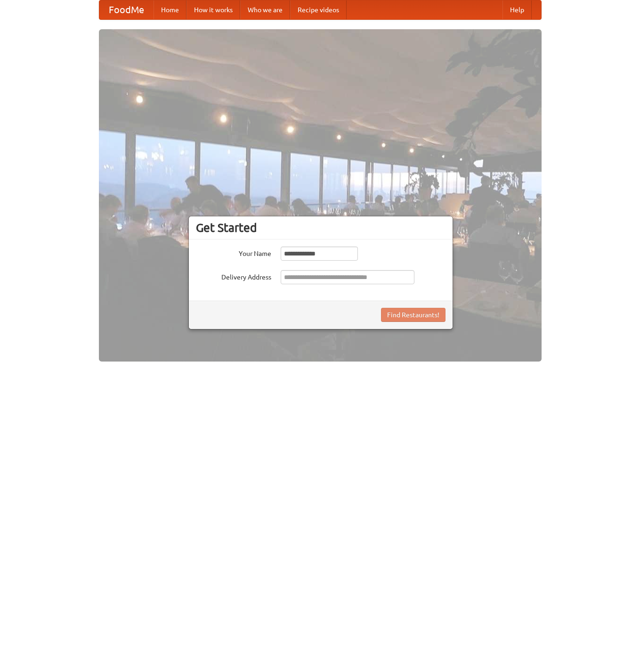  Describe the element at coordinates (265, 10) in the screenshot. I see `a: Who we are` at that location.